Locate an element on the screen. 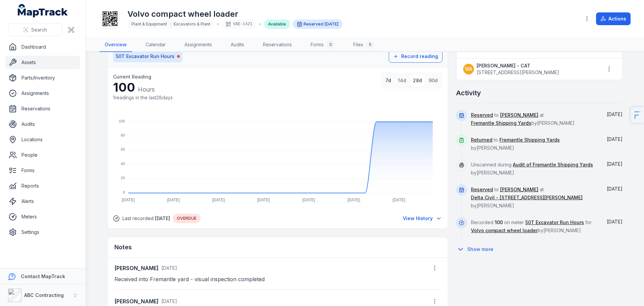 The height and width of the screenshot is (306, 644). a: Overview is located at coordinates (116, 45).